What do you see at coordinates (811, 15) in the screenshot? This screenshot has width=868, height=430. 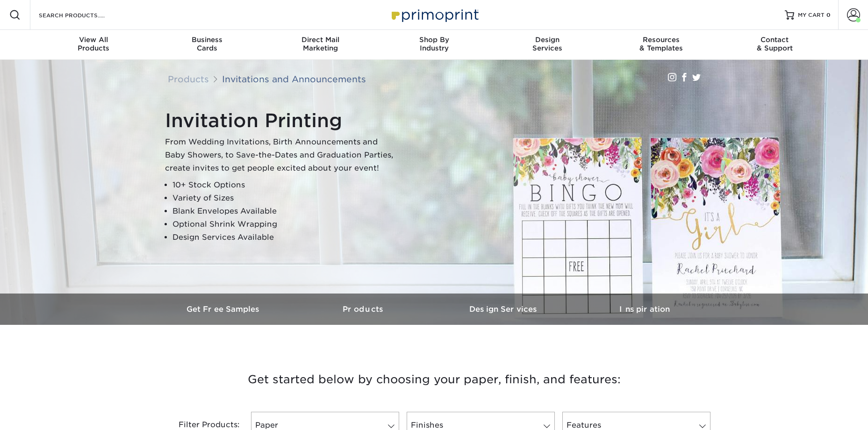 I see `span: MY CART` at bounding box center [811, 15].